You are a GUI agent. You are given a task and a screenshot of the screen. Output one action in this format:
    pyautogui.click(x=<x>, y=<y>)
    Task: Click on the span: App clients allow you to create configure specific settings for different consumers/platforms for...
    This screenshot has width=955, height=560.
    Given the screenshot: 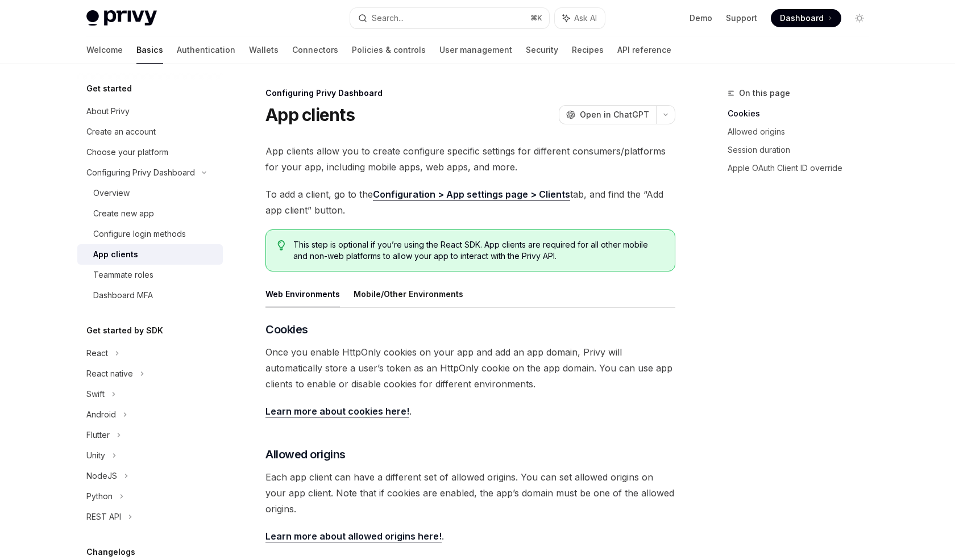 What is the action you would take?
    pyautogui.click(x=470, y=159)
    